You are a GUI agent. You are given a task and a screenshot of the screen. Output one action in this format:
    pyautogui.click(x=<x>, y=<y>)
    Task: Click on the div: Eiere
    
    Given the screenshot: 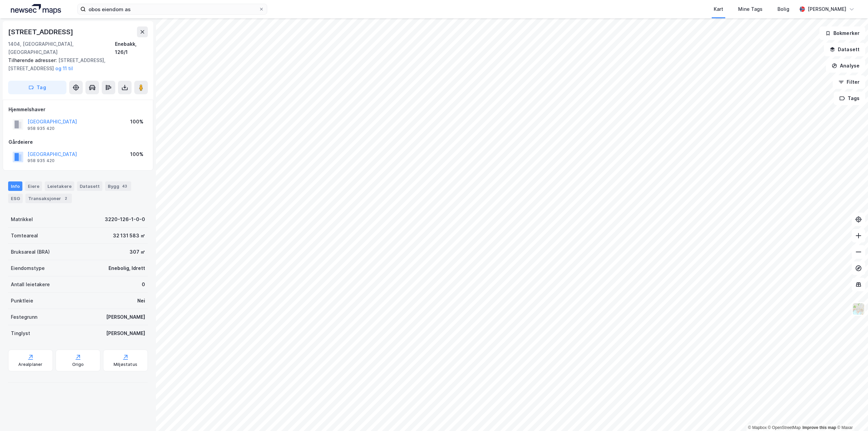 What is the action you would take?
    pyautogui.click(x=34, y=186)
    